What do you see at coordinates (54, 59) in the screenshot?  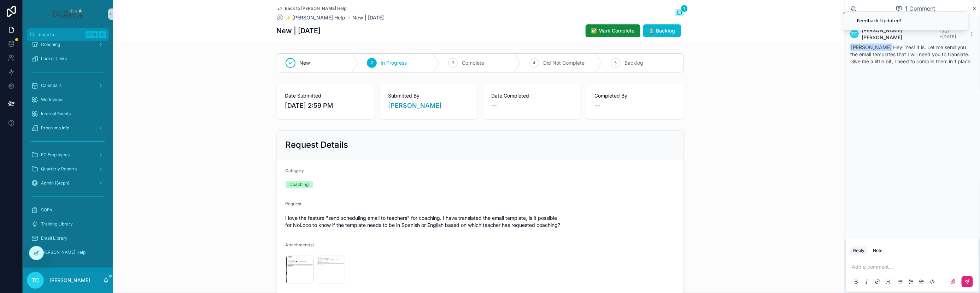 I see `span: Looker Links` at bounding box center [54, 59].